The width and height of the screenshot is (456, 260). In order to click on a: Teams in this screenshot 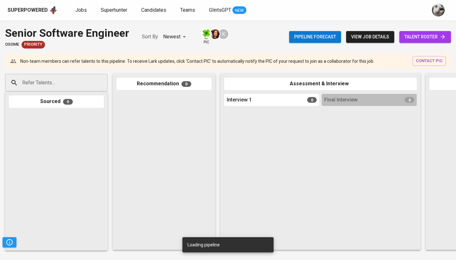, I will do `click(188, 10)`.